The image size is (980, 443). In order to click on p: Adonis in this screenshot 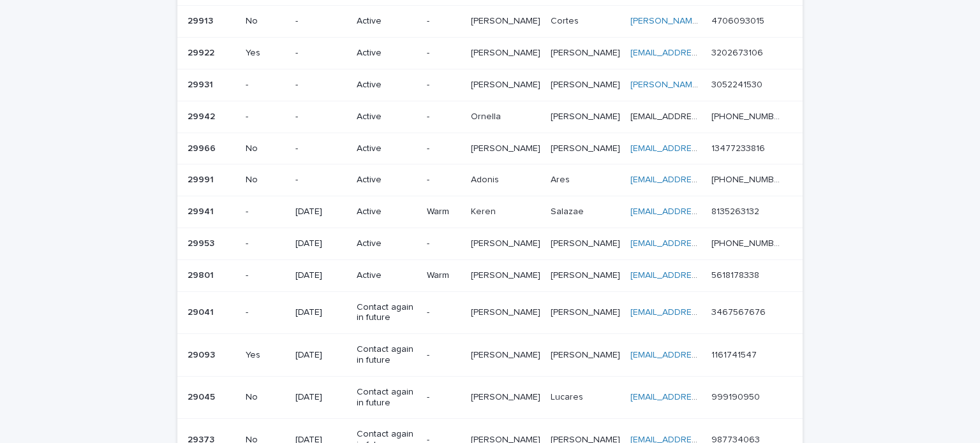, I will do `click(486, 178)`.